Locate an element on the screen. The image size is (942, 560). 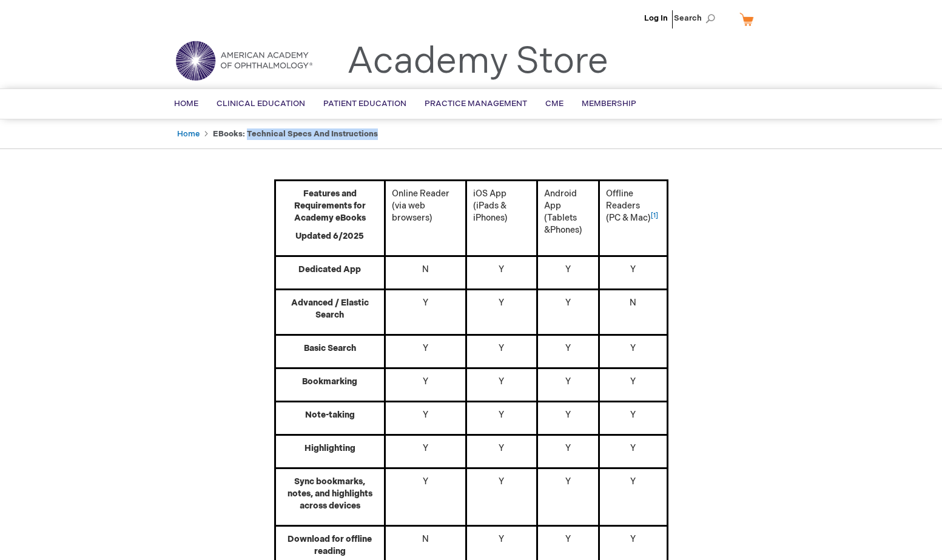
strong: Features and Requirements for Academy eBooks is located at coordinates (330, 206).